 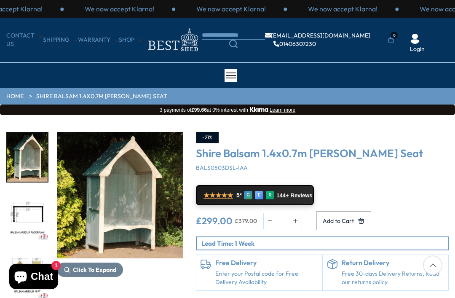 I want to click on a: Warranty, so click(x=98, y=40).